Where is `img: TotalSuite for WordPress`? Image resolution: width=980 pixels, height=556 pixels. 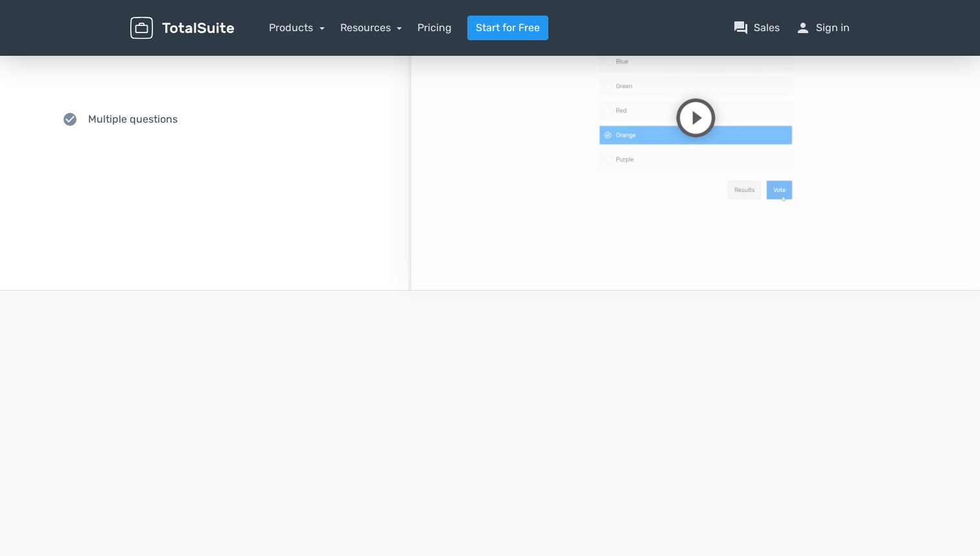
img: TotalSuite for WordPress is located at coordinates (182, 28).